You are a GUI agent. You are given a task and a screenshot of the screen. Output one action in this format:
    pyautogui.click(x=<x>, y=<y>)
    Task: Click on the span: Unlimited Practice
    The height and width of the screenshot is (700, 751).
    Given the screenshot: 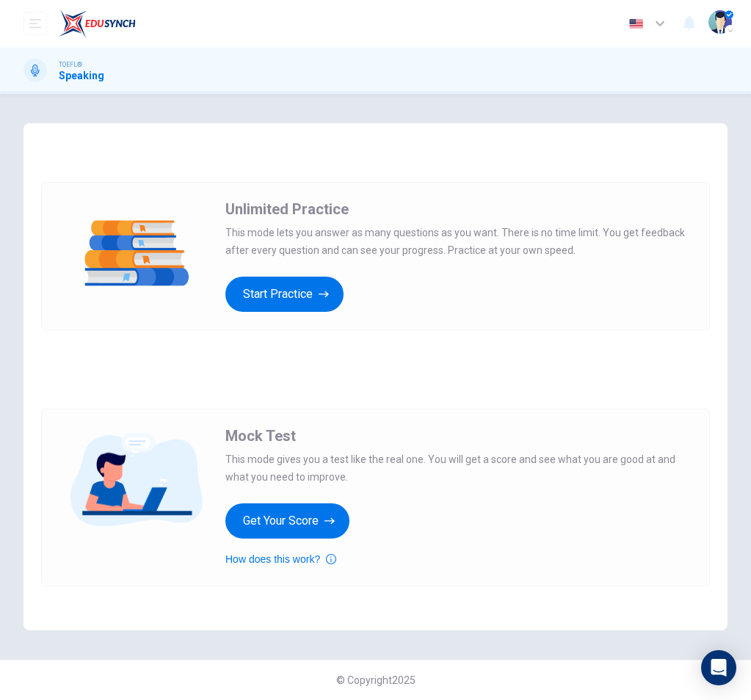 What is the action you would take?
    pyautogui.click(x=287, y=210)
    